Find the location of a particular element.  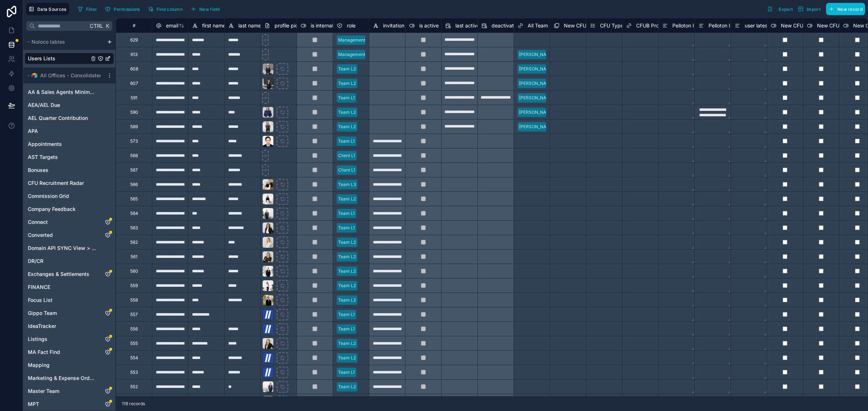

div: 552 is located at coordinates (133, 387).